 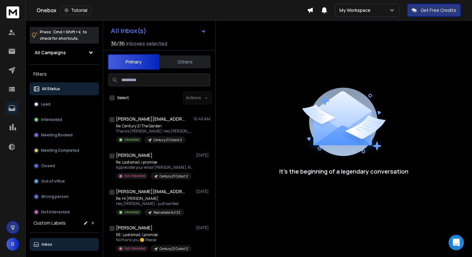 I want to click on p: My Workspace, so click(x=356, y=10).